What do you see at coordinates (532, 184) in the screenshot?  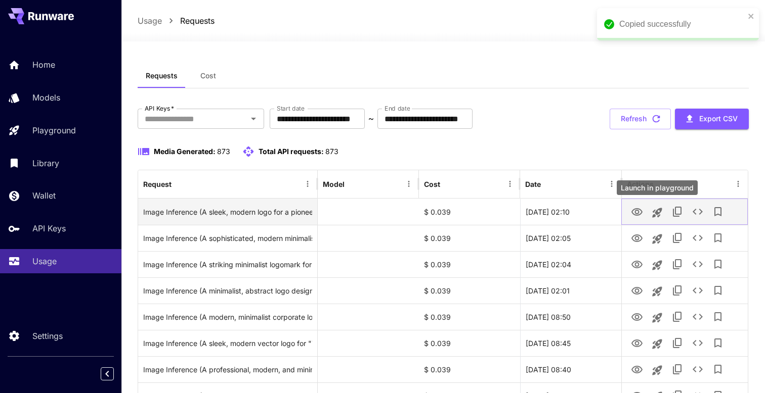 I see `div: Date` at bounding box center [532, 184].